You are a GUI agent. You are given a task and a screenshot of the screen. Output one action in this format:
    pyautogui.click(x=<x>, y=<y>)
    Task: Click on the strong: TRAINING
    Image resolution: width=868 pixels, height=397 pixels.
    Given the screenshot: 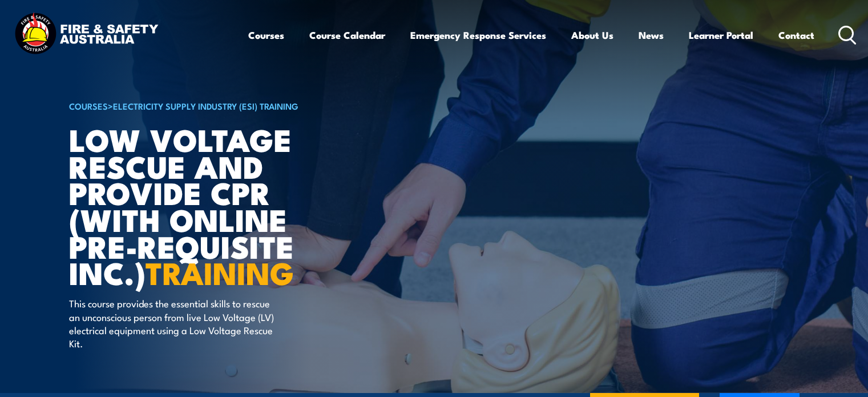 What is the action you would take?
    pyautogui.click(x=220, y=271)
    